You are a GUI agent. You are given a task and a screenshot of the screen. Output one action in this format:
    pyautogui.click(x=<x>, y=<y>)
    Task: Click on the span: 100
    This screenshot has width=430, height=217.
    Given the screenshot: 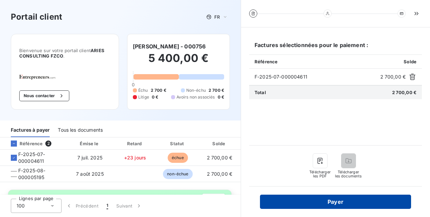 What is the action you would take?
    pyautogui.click(x=21, y=206)
    